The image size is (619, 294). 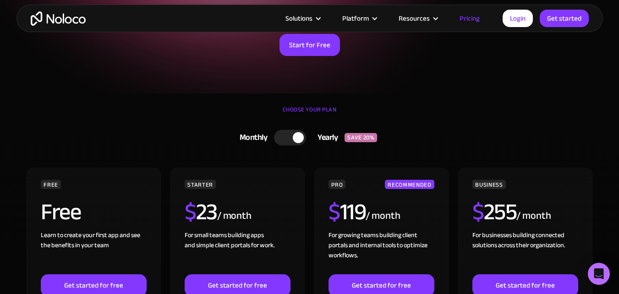 What do you see at coordinates (564, 18) in the screenshot?
I see `a: Get started` at bounding box center [564, 18].